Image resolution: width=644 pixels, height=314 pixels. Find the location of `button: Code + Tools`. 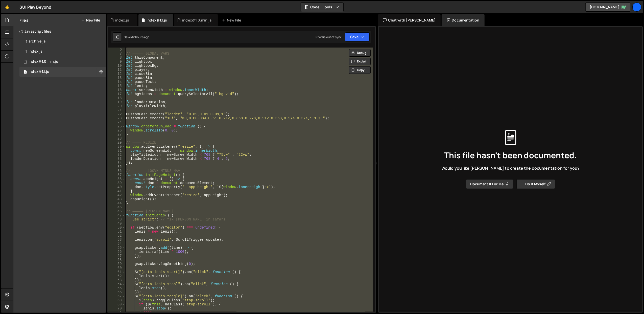

button: Code + Tools is located at coordinates (322, 7).